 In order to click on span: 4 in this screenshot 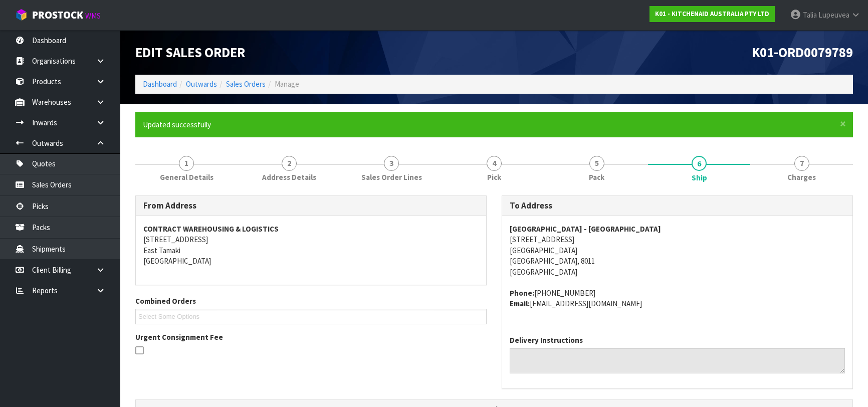, I will do `click(494, 163)`.